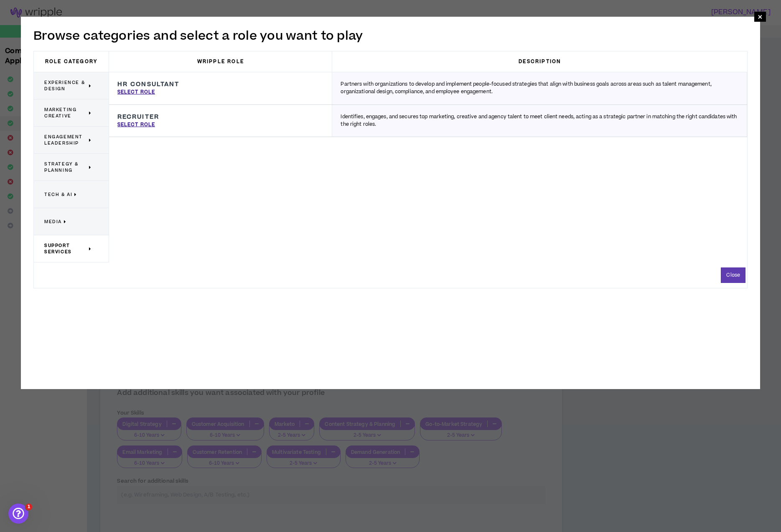  What do you see at coordinates (83, 278) in the screenshot?
I see `button: Messages` at bounding box center [83, 278].